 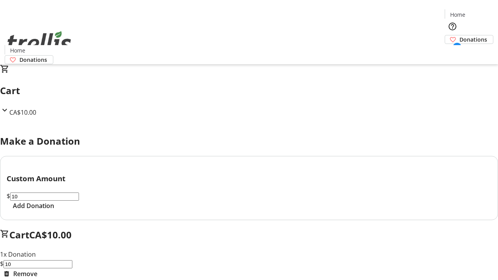 I want to click on span: Remove, so click(x=25, y=274).